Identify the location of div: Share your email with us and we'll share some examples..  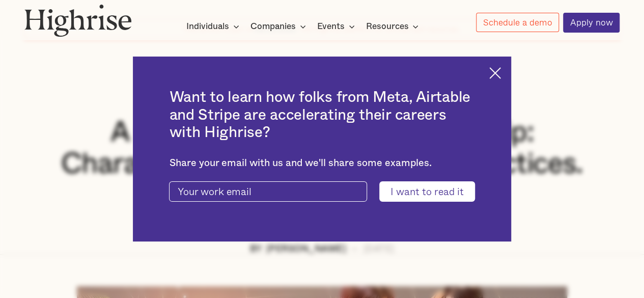
(322, 163).